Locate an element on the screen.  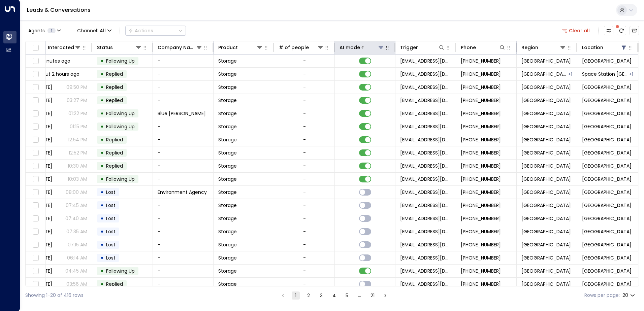
span: +447706794931 is located at coordinates (481, 166).